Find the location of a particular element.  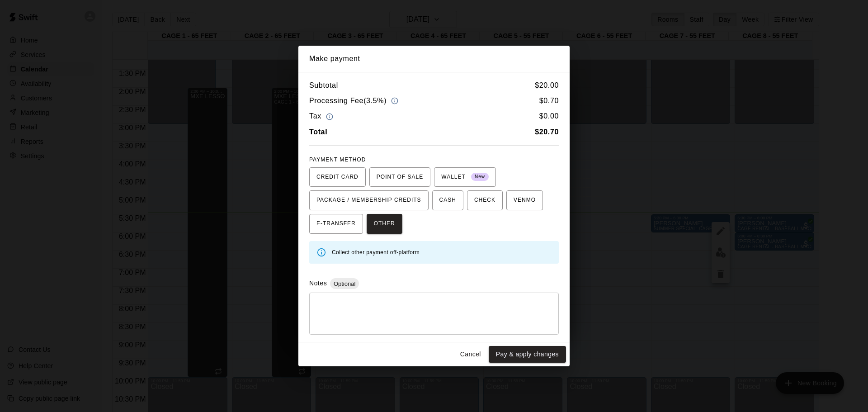

h6: $ 0.00 is located at coordinates (549, 116).